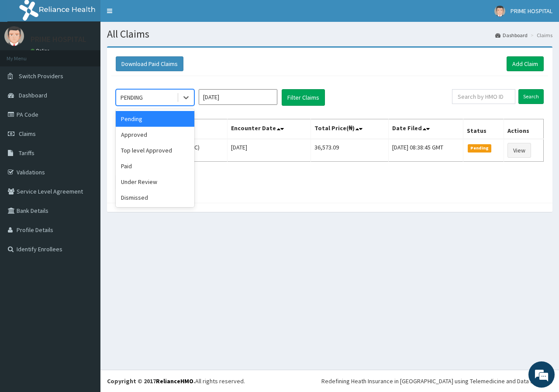  What do you see at coordinates (479, 148) in the screenshot?
I see `span: Pending` at bounding box center [479, 148].